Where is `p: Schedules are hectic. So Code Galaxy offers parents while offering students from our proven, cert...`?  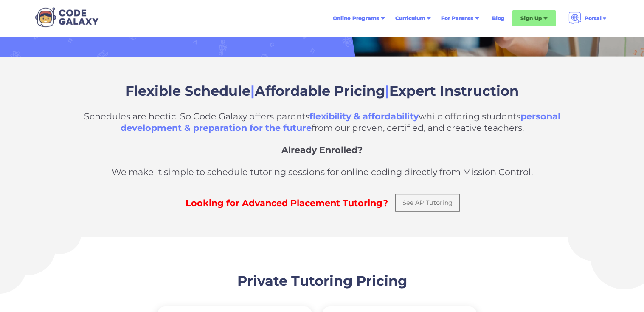 p: Schedules are hectic. So Code Galaxy offers parents while offering students from our proven, cert... is located at coordinates (322, 122).